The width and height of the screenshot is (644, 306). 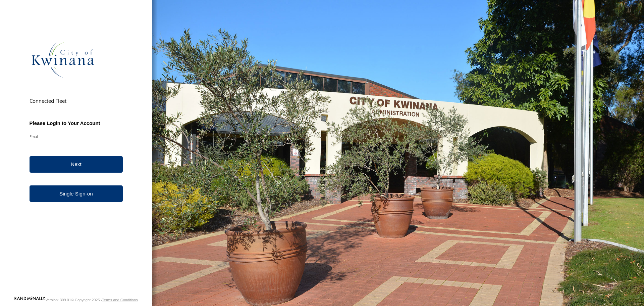 What do you see at coordinates (76, 164) in the screenshot?
I see `button: Next` at bounding box center [76, 164].